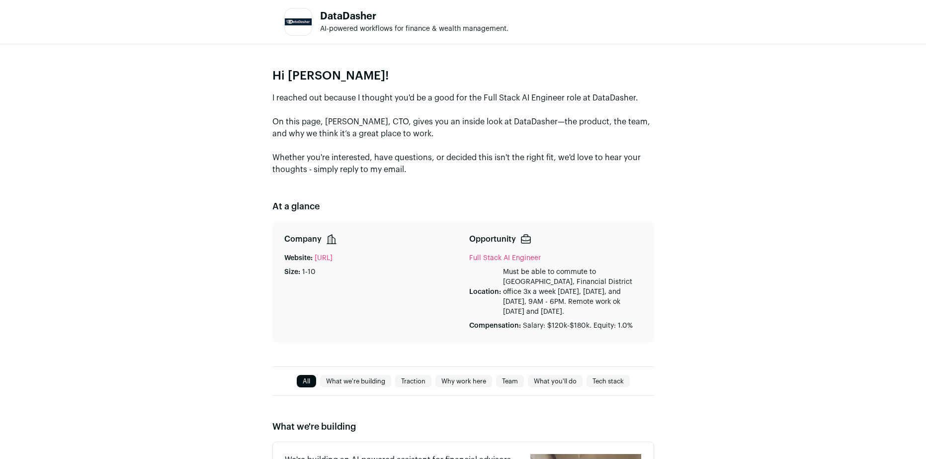 Image resolution: width=926 pixels, height=459 pixels. What do you see at coordinates (306, 381) in the screenshot?
I see `a: All` at bounding box center [306, 381].